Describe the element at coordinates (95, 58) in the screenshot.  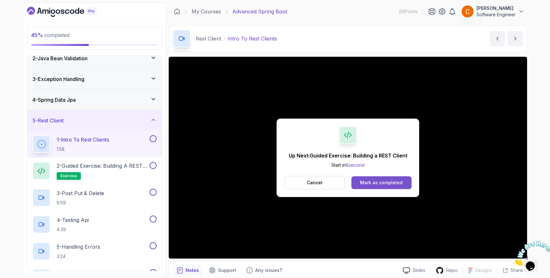
I see `button: 2-Java Bean Validation` at that location.